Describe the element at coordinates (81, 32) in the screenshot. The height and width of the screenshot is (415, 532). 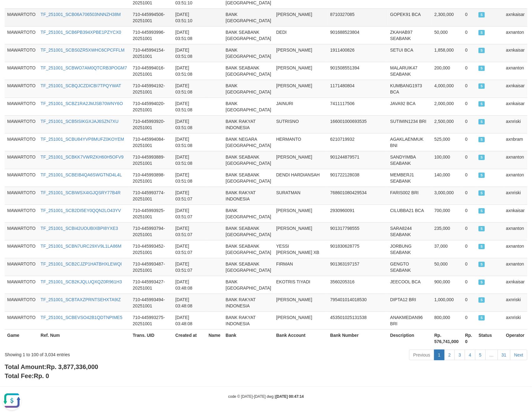
I see `a: TF_251001_SCB6PB394XPBE1PZYCX0` at that location.